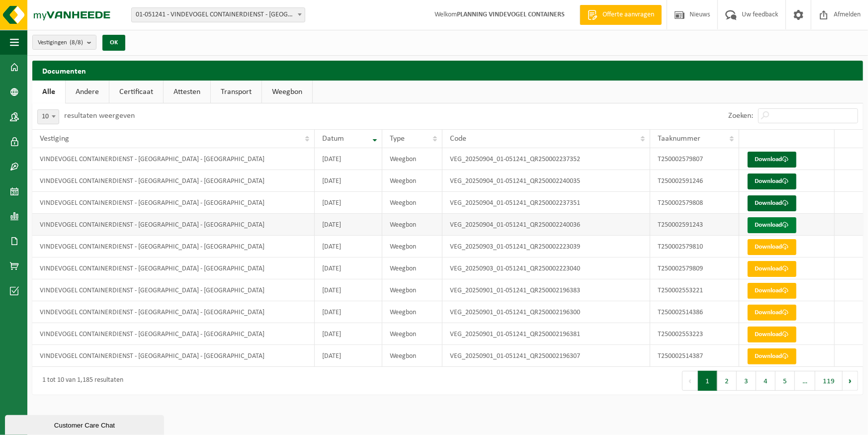  I want to click on td: T250002579810, so click(694, 246).